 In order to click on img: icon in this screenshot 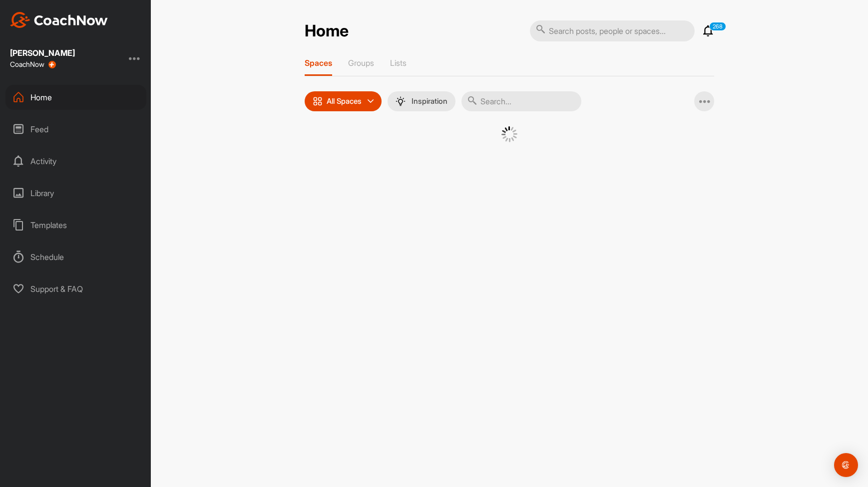, I will do `click(317, 101)`.